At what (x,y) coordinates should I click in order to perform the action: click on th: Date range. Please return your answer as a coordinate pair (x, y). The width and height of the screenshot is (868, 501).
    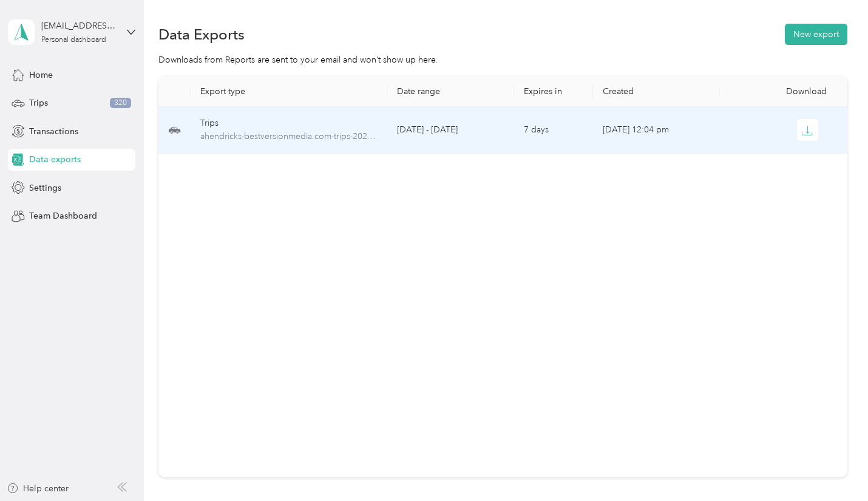
    Looking at the image, I should click on (451, 92).